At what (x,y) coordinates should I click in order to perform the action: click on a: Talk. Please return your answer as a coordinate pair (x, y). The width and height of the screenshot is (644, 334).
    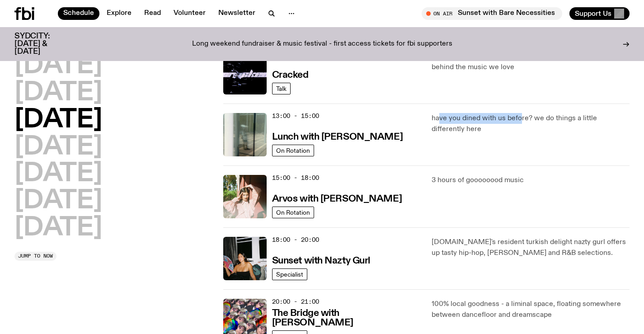
    Looking at the image, I should click on (281, 89).